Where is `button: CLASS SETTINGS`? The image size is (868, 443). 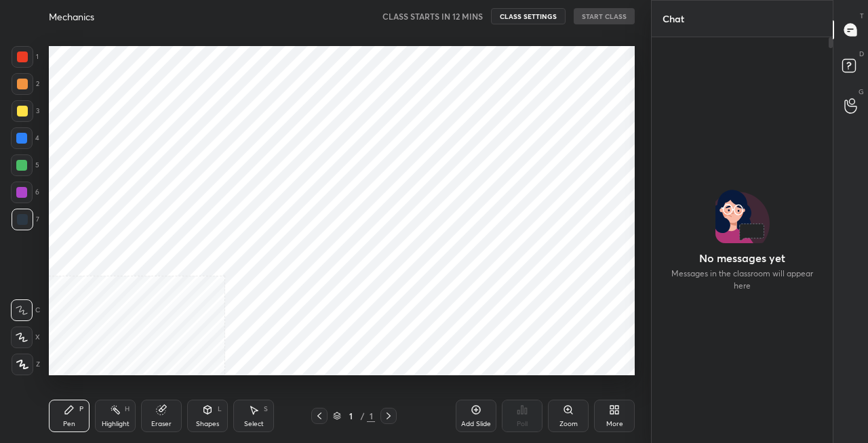 button: CLASS SETTINGS is located at coordinates (528, 16).